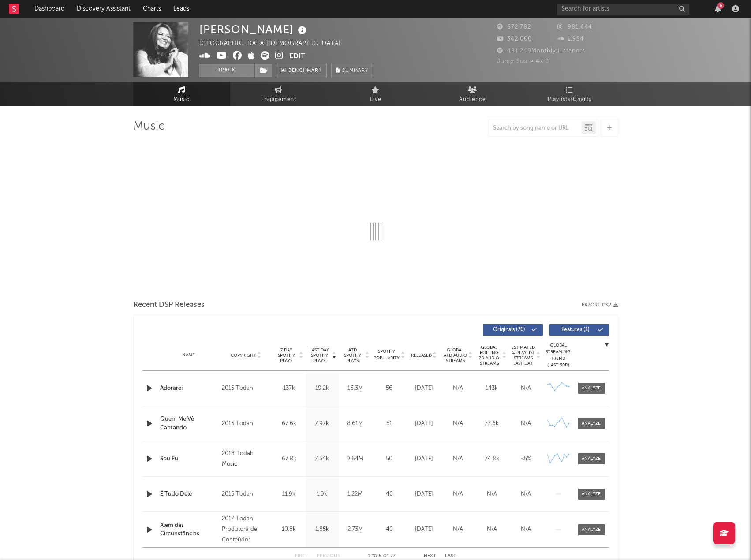  What do you see at coordinates (289, 424) in the screenshot?
I see `div: 67.6k` at bounding box center [289, 424].